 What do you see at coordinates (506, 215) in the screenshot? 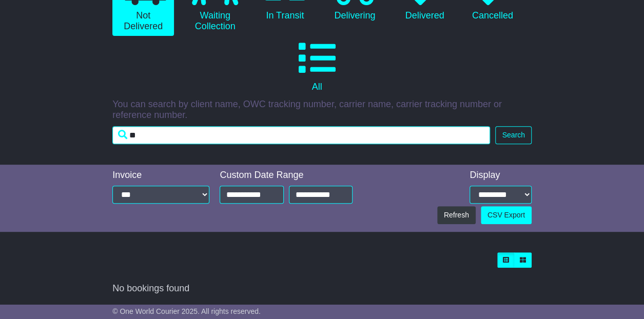
I see `a: CSV Export` at bounding box center [506, 215].